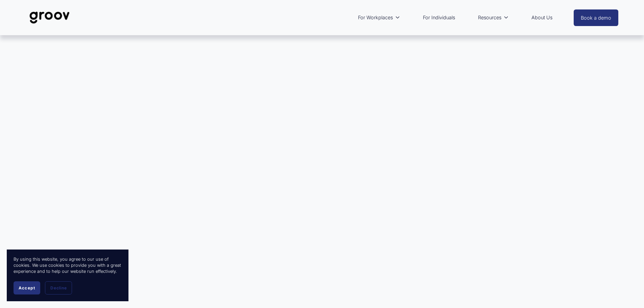  Describe the element at coordinates (27, 288) in the screenshot. I see `button: Accept` at that location.